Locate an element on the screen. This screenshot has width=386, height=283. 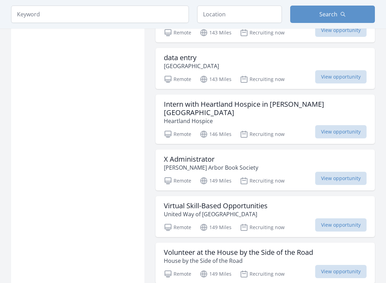
button: Search is located at coordinates (333, 14).